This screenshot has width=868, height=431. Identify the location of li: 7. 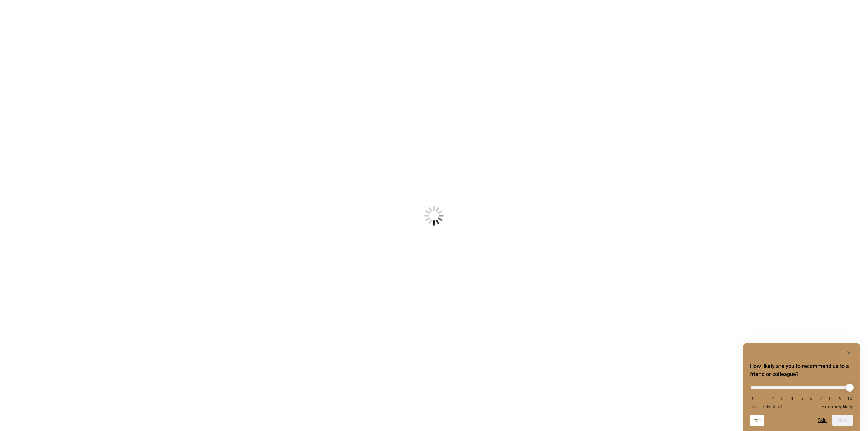
(821, 398).